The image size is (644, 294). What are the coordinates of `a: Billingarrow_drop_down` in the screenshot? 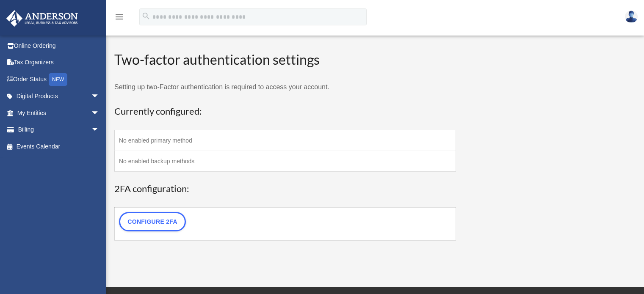 It's located at (59, 130).